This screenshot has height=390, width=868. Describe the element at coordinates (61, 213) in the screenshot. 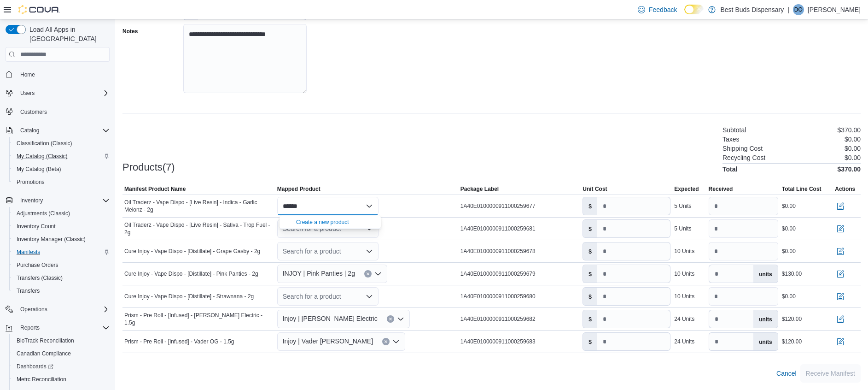

I see `button: Adjustments (Classic)` at that location.